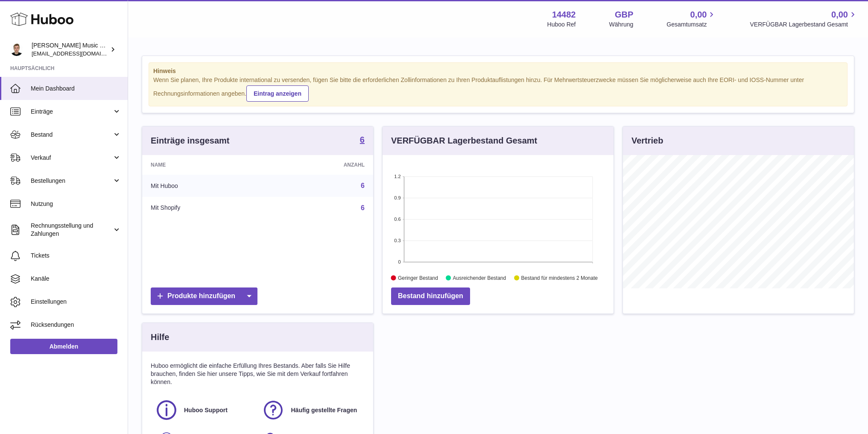  What do you see at coordinates (71, 134) in the screenshot?
I see `span: Bestand` at bounding box center [71, 134].